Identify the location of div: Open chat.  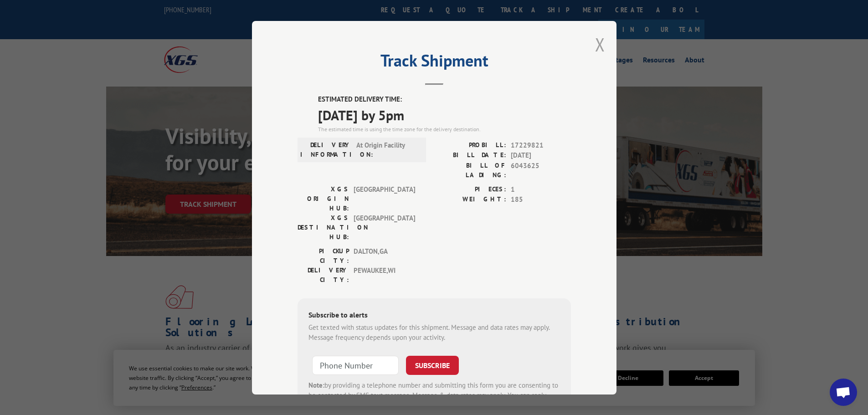
(844, 392).